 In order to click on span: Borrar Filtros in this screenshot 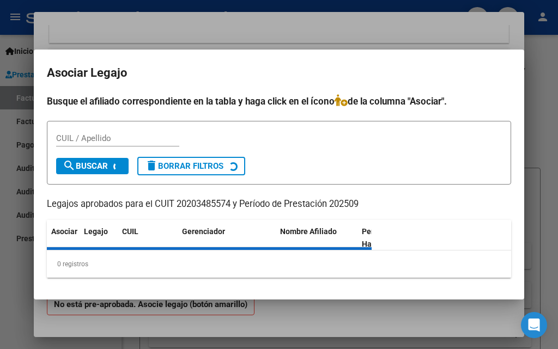, I will do `click(184, 166)`.